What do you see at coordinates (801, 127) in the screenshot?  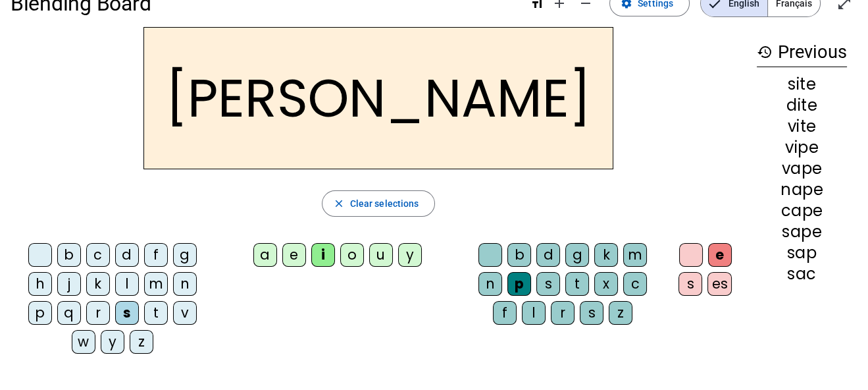 I see `div: vite` at bounding box center [801, 127].